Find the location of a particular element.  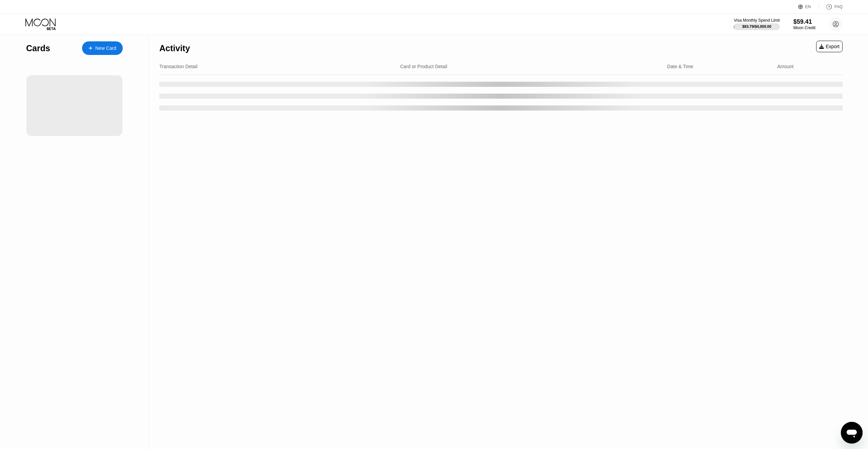

div: $59.41Moon Credit is located at coordinates (804, 24).